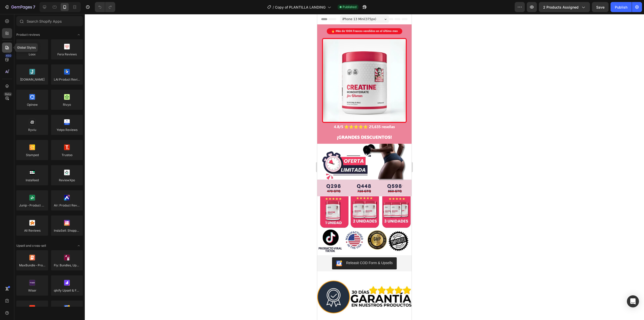 The image size is (644, 320). Describe the element at coordinates (47, 249) in the screenshot. I see `button: Releasit COD Form & Upsells` at that location.